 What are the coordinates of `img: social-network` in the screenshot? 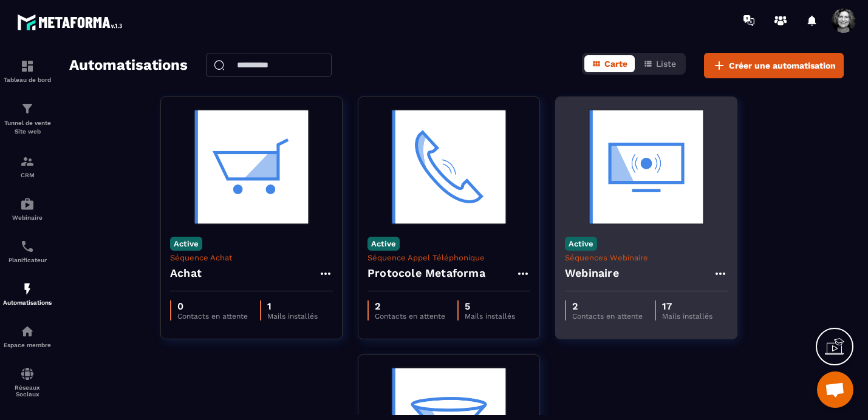 It's located at (27, 374).